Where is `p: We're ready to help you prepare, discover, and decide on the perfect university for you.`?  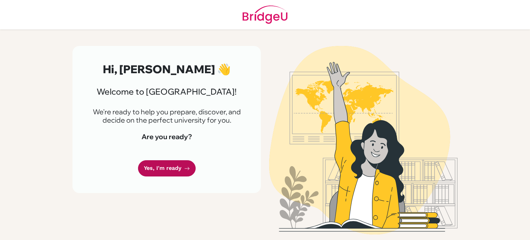 p: We're ready to help you prepare, discover, and decide on the perfect university for you. is located at coordinates (167, 116).